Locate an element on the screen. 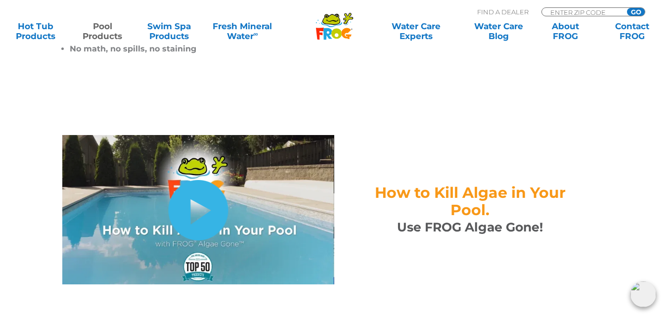 The width and height of the screenshot is (668, 319). p: Find A Dealer is located at coordinates (503, 12).